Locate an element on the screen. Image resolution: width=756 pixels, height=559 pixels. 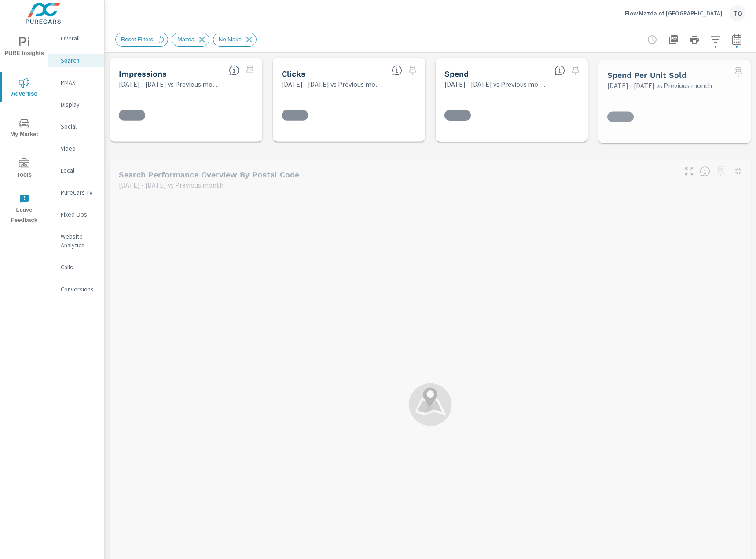
span: No Make is located at coordinates (230, 39).